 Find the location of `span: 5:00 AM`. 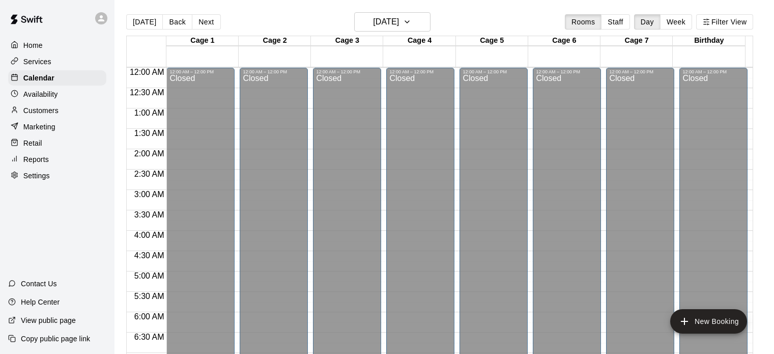

span: 5:00 AM is located at coordinates (149, 275).